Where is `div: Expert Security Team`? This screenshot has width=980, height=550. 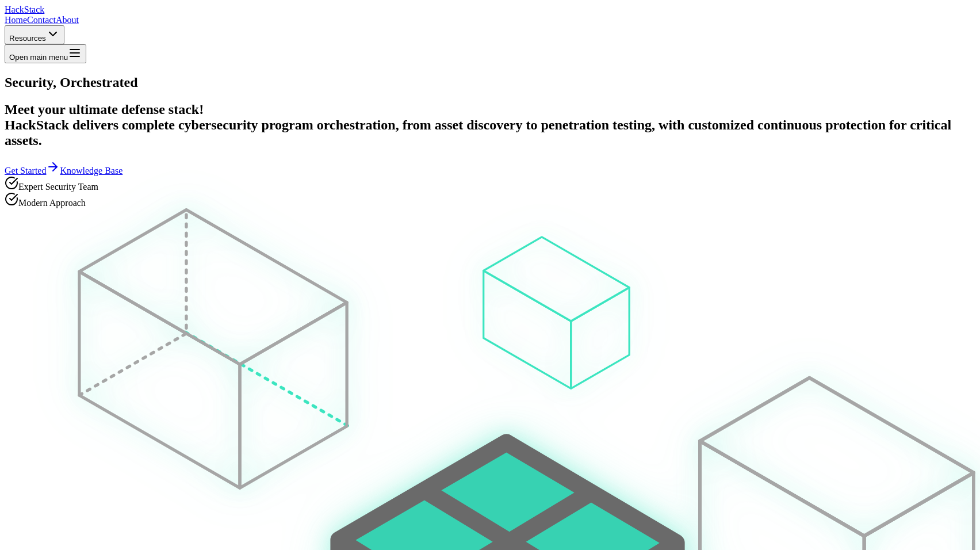 div: Expert Security Team is located at coordinates (490, 184).